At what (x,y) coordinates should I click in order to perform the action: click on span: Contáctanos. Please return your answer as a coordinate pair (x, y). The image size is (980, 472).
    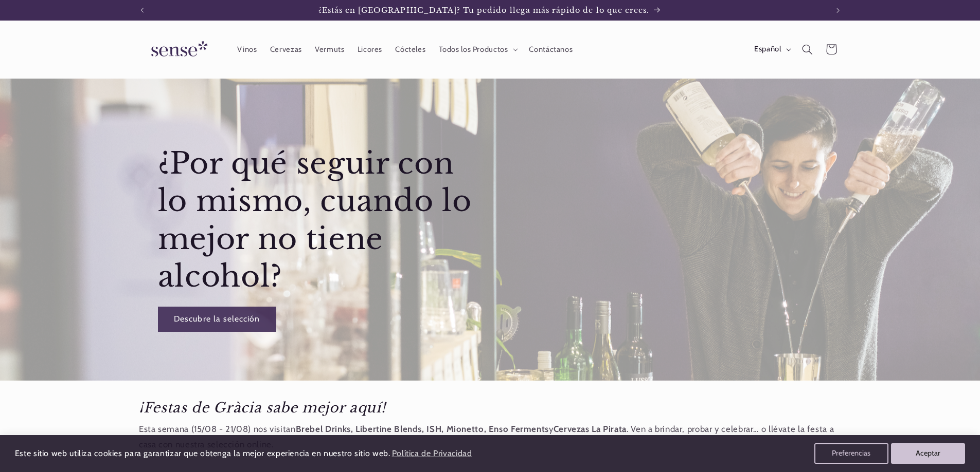
    Looking at the image, I should click on (550, 49).